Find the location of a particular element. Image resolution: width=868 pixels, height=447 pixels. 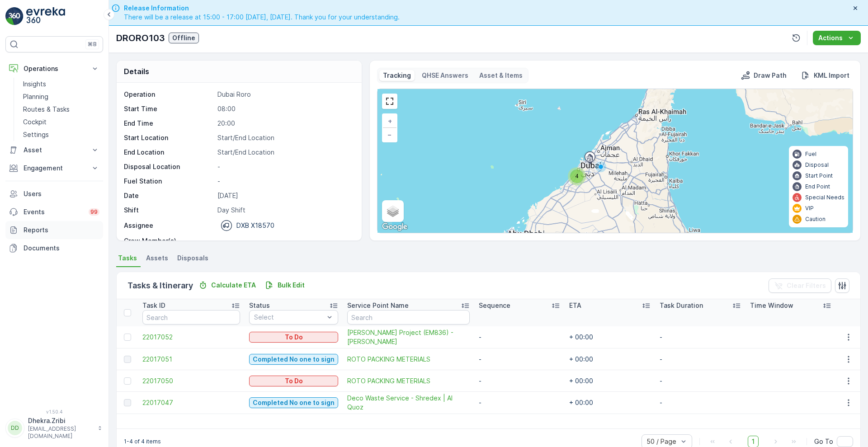

button: Asset is located at coordinates (54, 150).